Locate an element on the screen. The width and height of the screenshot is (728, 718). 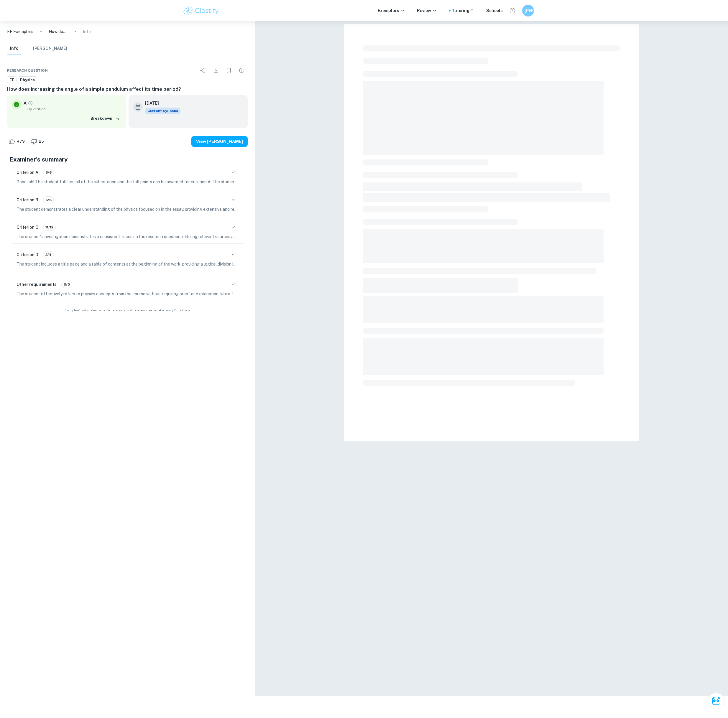
span: Research question is located at coordinates (28, 70).